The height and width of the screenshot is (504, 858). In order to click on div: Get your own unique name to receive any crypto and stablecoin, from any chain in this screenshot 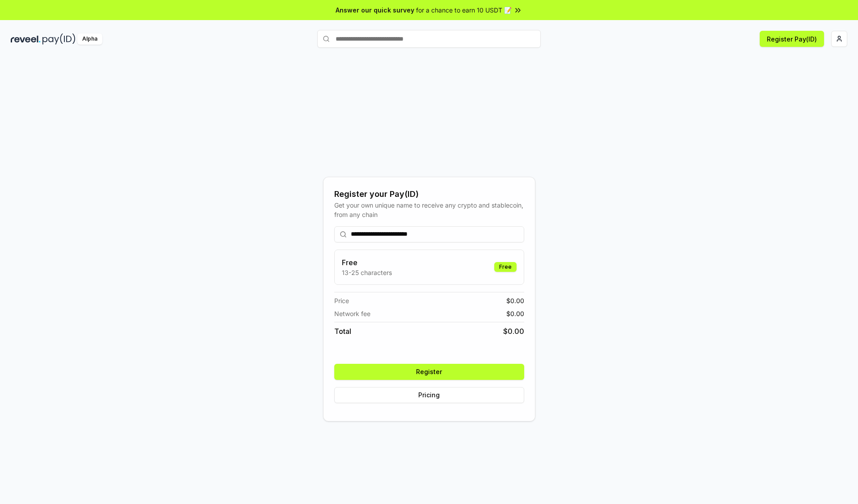, I will do `click(429, 210)`.